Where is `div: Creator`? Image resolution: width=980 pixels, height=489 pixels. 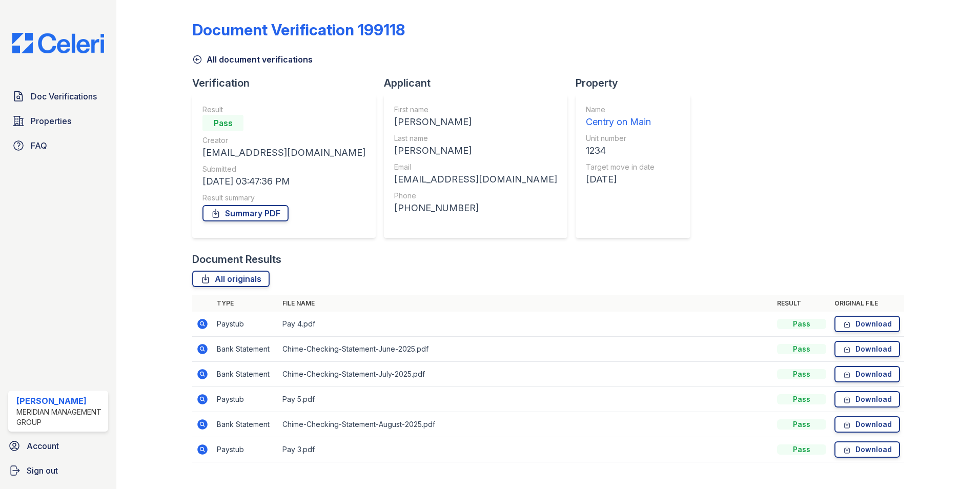 div: Creator is located at coordinates (284, 140).